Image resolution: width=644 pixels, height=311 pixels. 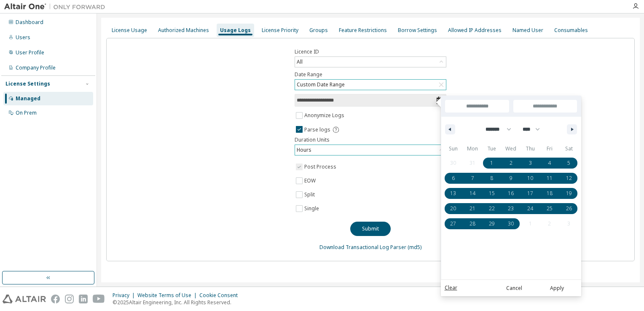 I want to click on div: Managed, so click(x=28, y=99).